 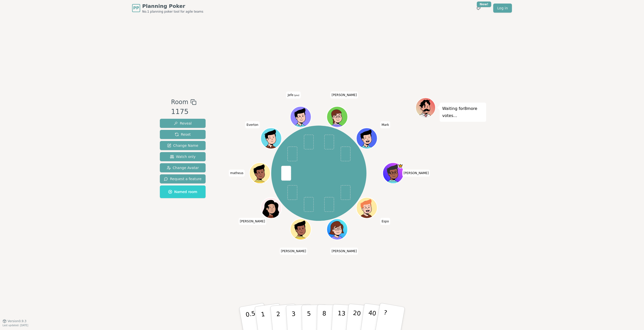 What do you see at coordinates (182, 168) in the screenshot?
I see `button: Change Avatar` at bounding box center [182, 168].